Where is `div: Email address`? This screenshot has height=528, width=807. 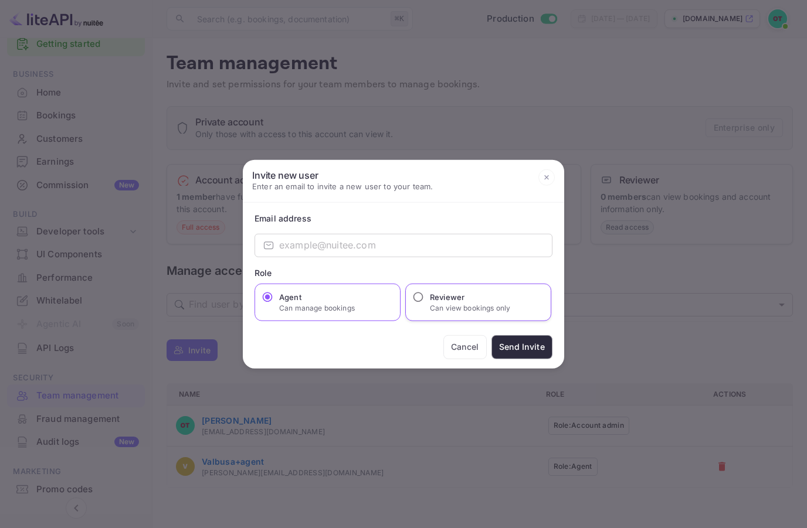 div: Email address is located at coordinates (404, 218).